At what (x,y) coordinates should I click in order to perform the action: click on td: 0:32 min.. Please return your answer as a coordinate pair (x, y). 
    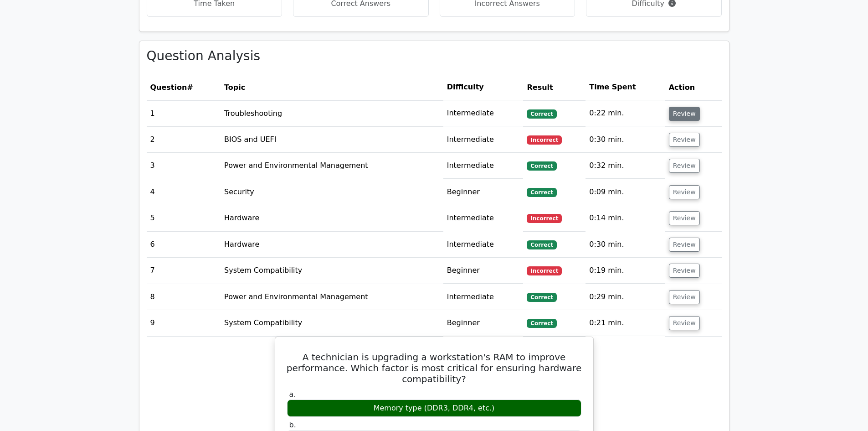
    Looking at the image, I should click on (625, 165).